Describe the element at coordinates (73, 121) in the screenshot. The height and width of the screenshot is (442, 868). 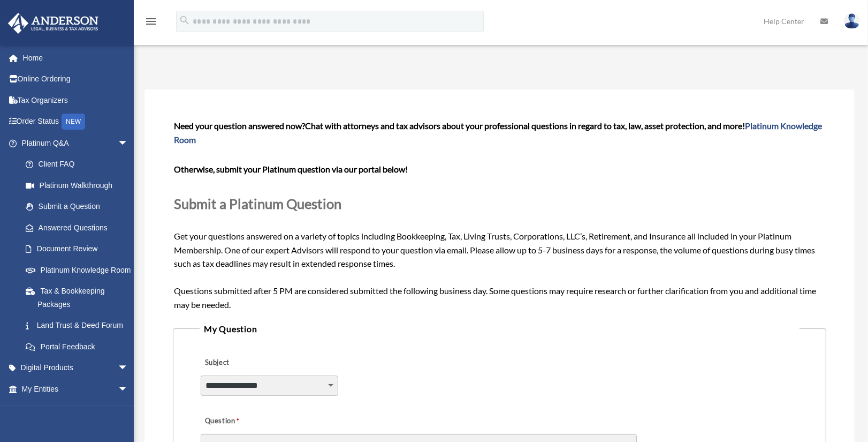
I see `div: NEW` at that location.